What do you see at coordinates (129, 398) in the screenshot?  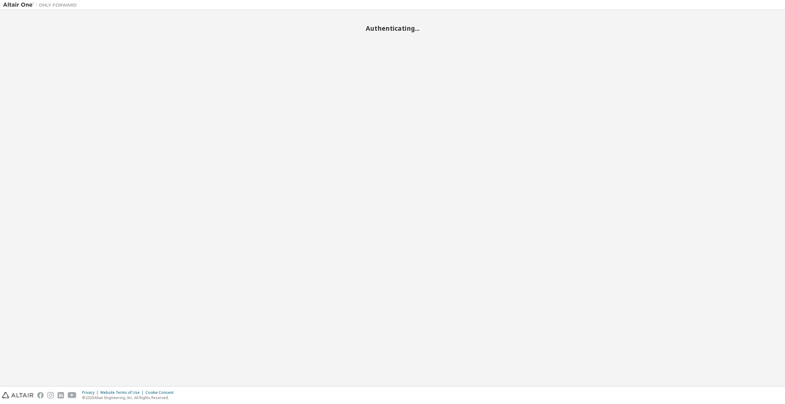 I see `p: © 2025 Altair Engineering, Inc. All Rights Reserved.` at bounding box center [129, 398].